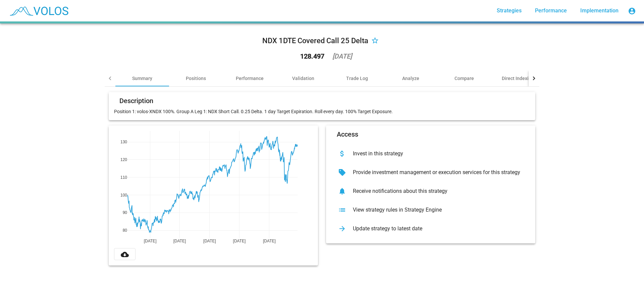  What do you see at coordinates (464, 78) in the screenshot?
I see `div: Compare` at bounding box center [464, 78].